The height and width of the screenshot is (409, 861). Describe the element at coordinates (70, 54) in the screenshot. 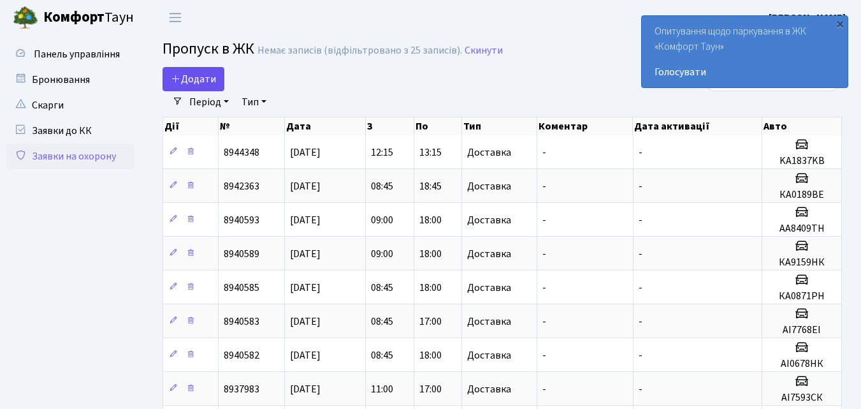

I see `a: Панель управління` at that location.